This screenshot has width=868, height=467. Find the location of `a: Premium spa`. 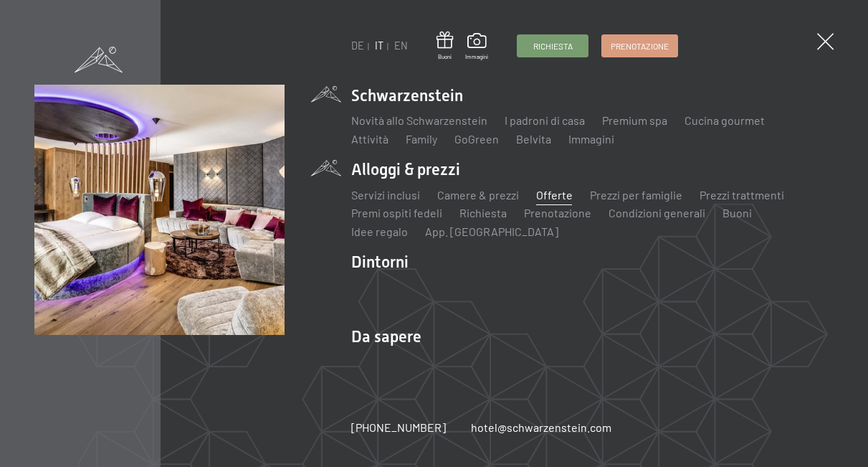

a: Premium spa is located at coordinates (635, 119).